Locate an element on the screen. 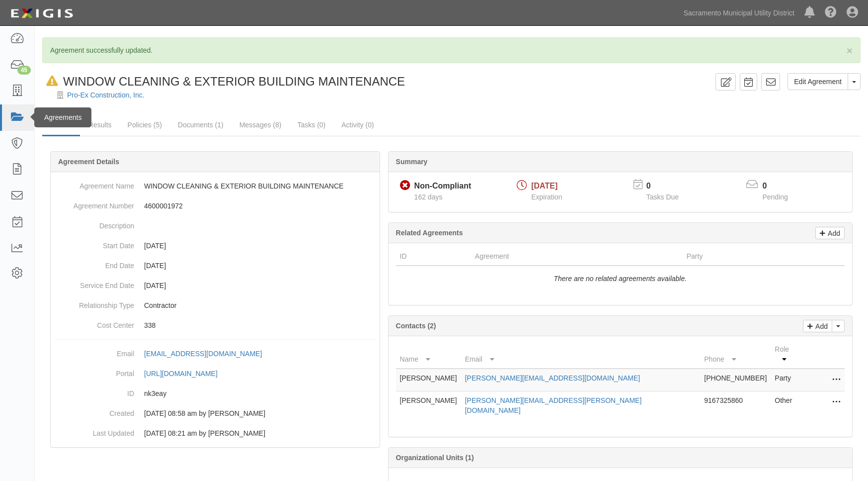 This screenshot has height=481, width=868. a: Documents (1) is located at coordinates (201, 125).